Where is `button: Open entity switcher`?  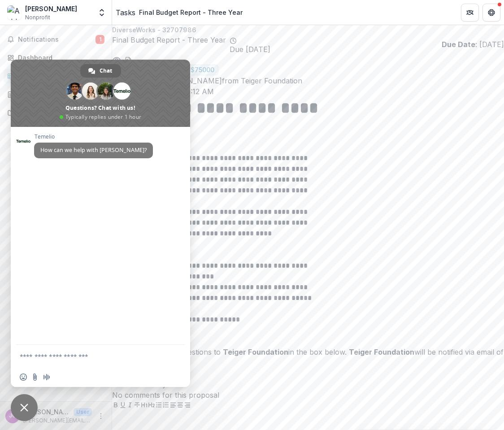 button: Open entity switcher is located at coordinates (102, 12).